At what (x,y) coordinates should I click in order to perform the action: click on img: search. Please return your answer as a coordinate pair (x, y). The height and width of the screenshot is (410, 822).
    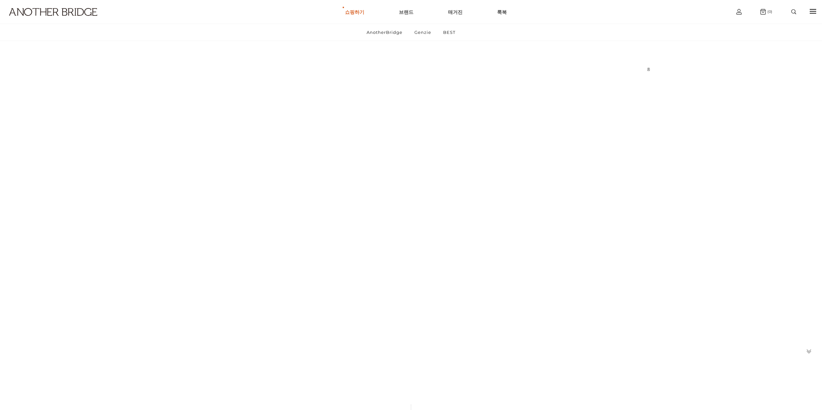
    Looking at the image, I should click on (793, 12).